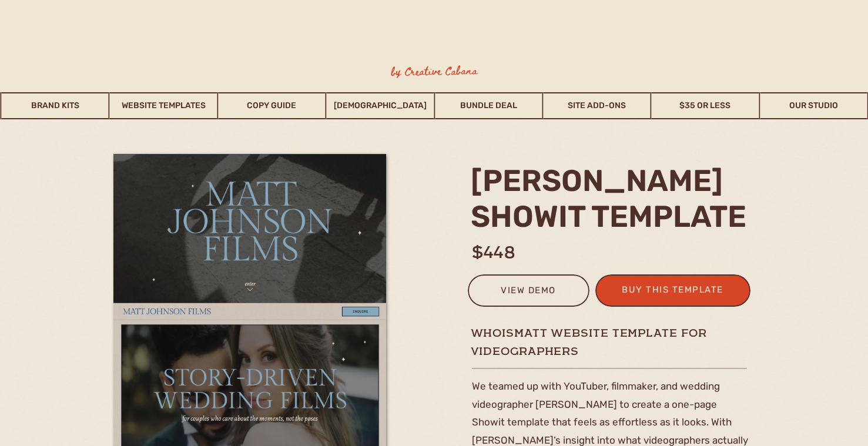 This screenshot has width=868, height=446. What do you see at coordinates (705, 106) in the screenshot?
I see `a: $35 or Less` at bounding box center [705, 106].